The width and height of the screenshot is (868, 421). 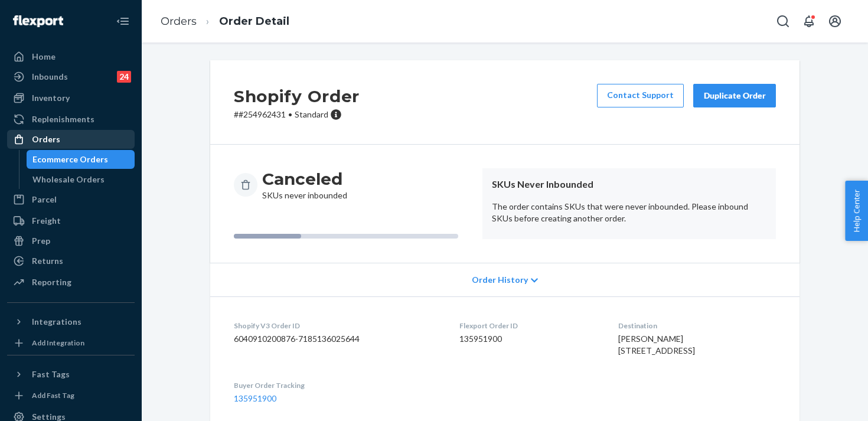 I want to click on div: Orders, so click(x=46, y=139).